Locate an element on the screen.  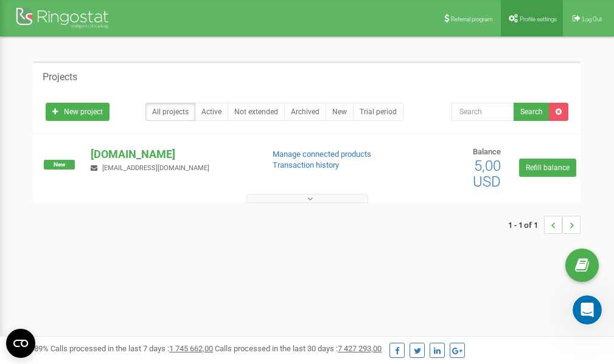
a: Refill balance is located at coordinates (548, 168).